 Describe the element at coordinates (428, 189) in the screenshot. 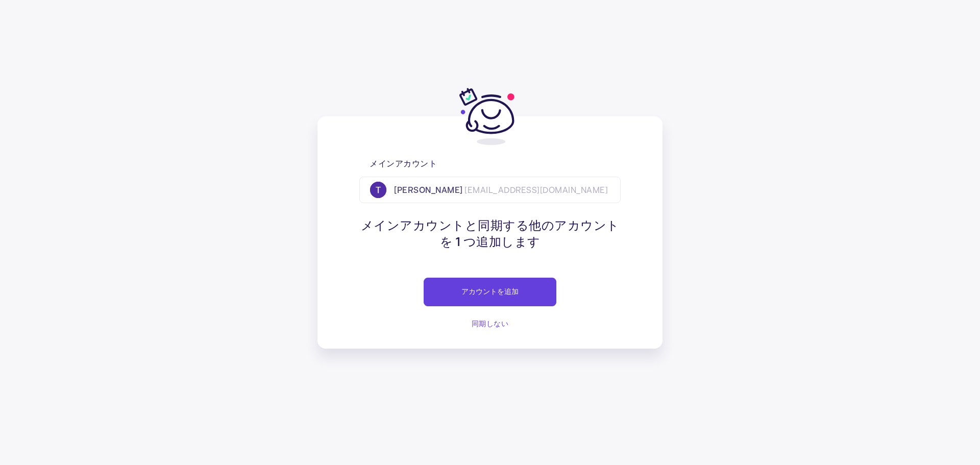

I see `span: 鈴木健夫` at that location.